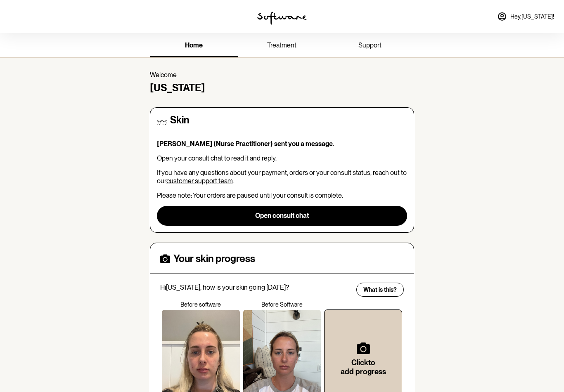 The height and width of the screenshot is (392, 564). Describe the element at coordinates (194, 45) in the screenshot. I see `span: home` at that location.